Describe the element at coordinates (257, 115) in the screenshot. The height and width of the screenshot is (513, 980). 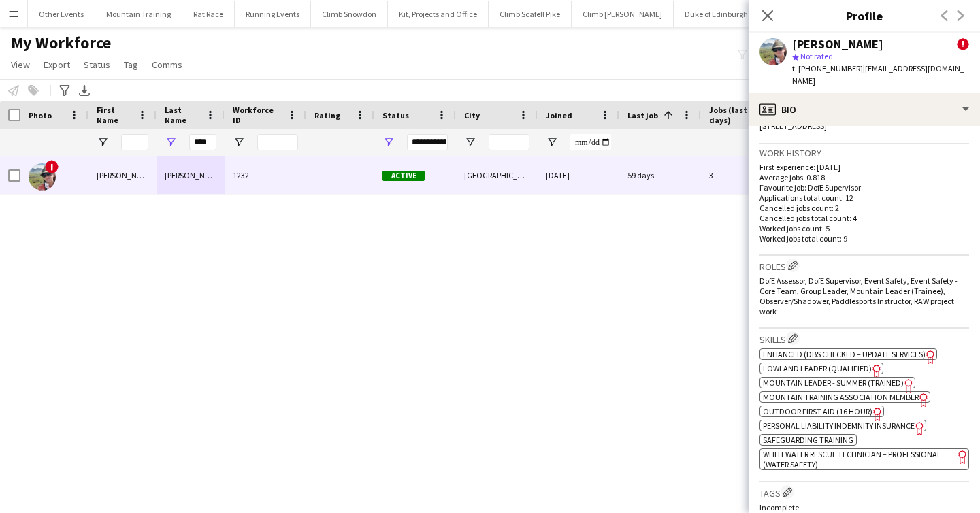
I see `span: Workforce ID` at that location.